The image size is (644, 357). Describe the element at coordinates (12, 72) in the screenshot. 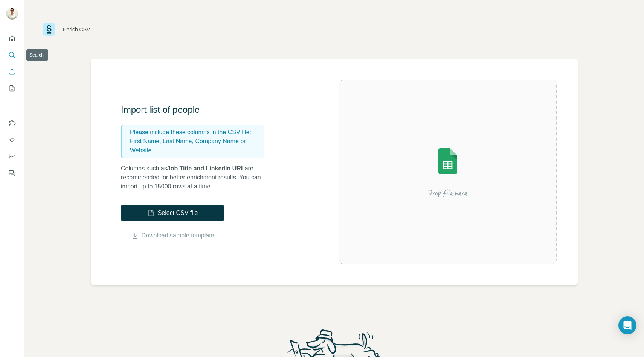

I see `button: Enrich CSV` at that location.